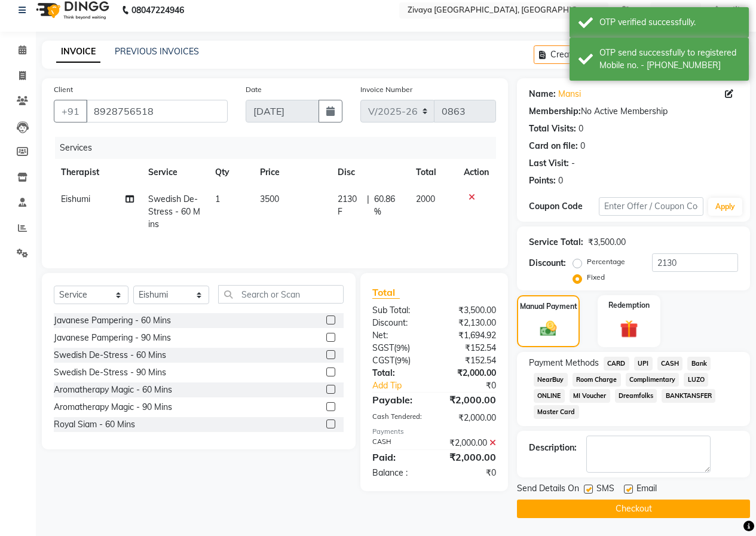 The height and width of the screenshot is (536, 756). Describe the element at coordinates (550, 396) in the screenshot. I see `span: ONLINE` at that location.